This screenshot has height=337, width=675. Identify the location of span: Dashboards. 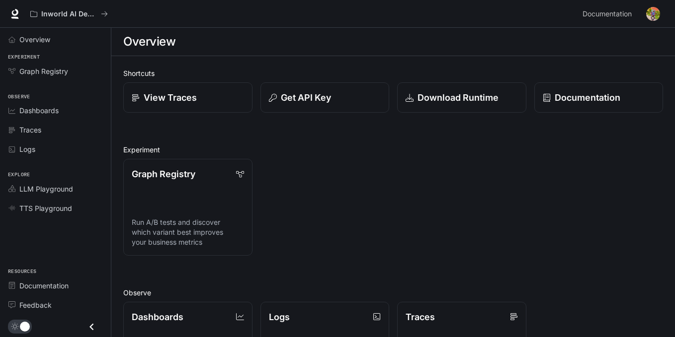
(39, 110).